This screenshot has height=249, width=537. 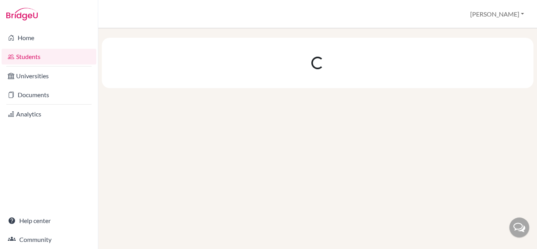 What do you see at coordinates (49, 57) in the screenshot?
I see `a: Students` at bounding box center [49, 57].